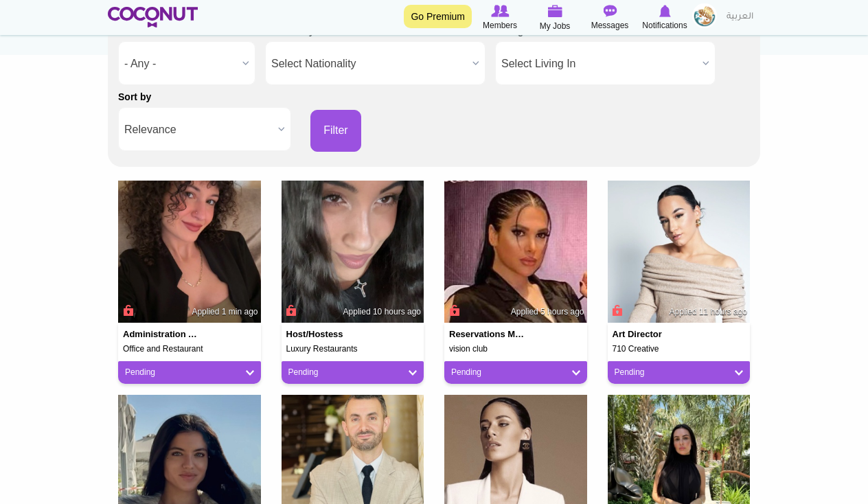 The image size is (868, 504). What do you see at coordinates (680, 349) in the screenshot?
I see `h5: 710 Creative` at bounding box center [680, 349].